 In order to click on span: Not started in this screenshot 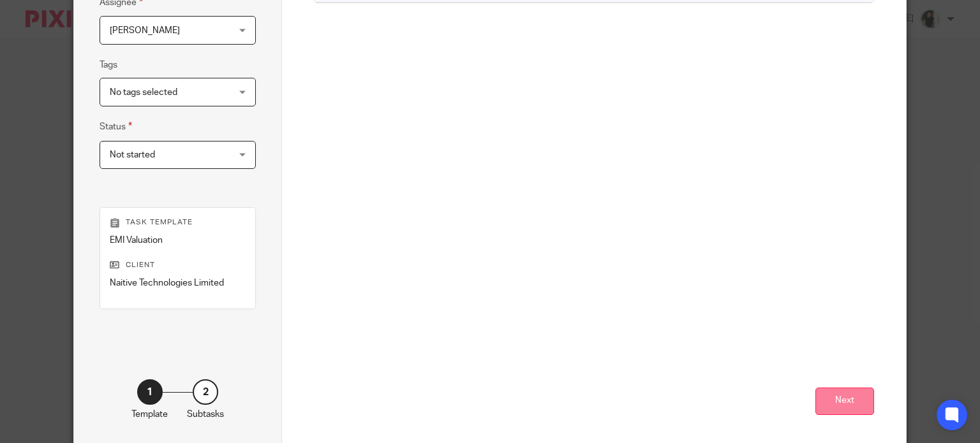, I will do `click(132, 155)`.